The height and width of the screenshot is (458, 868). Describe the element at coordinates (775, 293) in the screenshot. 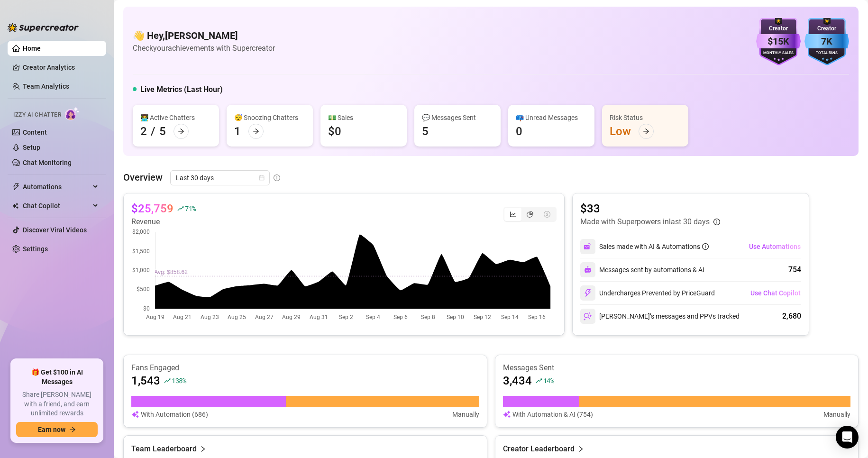

I see `span: Use Chat Copilot` at that location.